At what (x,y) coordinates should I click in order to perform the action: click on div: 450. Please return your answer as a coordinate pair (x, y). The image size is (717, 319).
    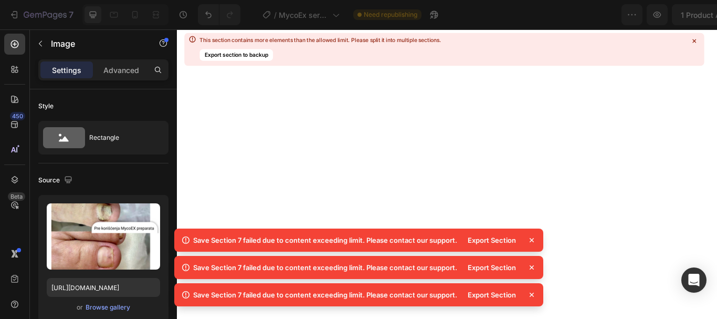
    Looking at the image, I should click on (17, 116).